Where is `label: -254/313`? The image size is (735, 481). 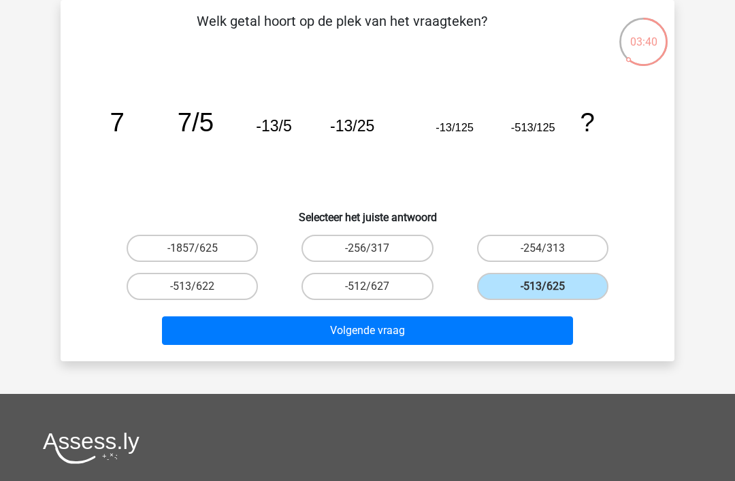 label: -254/313 is located at coordinates (542, 248).